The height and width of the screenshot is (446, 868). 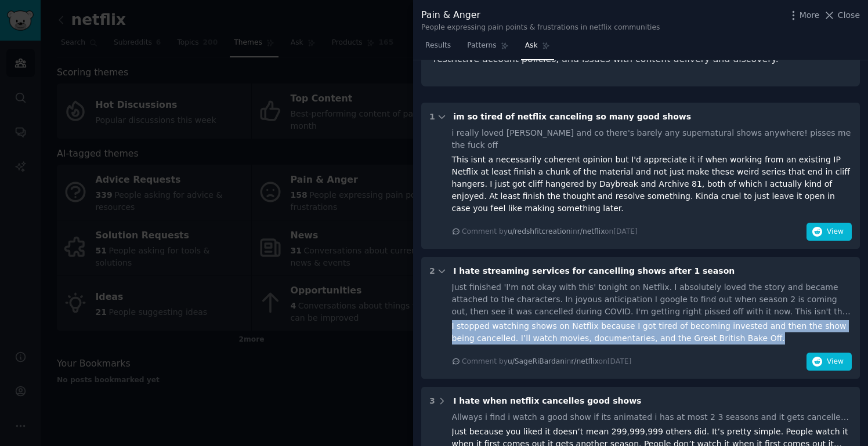 I want to click on div: Just finished 'I'm not okay with this' tonight on Netflix. I absolutely loved the story and becam..., so click(x=652, y=300).